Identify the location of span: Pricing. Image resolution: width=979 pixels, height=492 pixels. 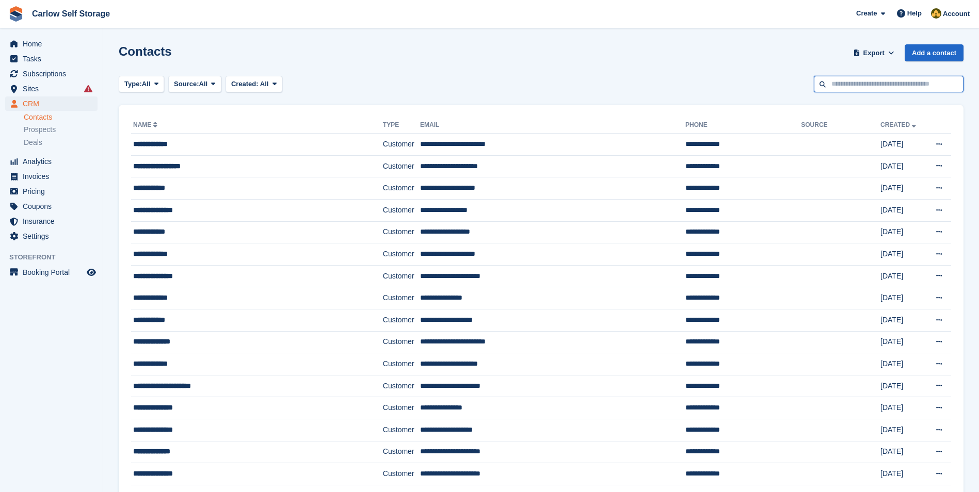
(54, 191).